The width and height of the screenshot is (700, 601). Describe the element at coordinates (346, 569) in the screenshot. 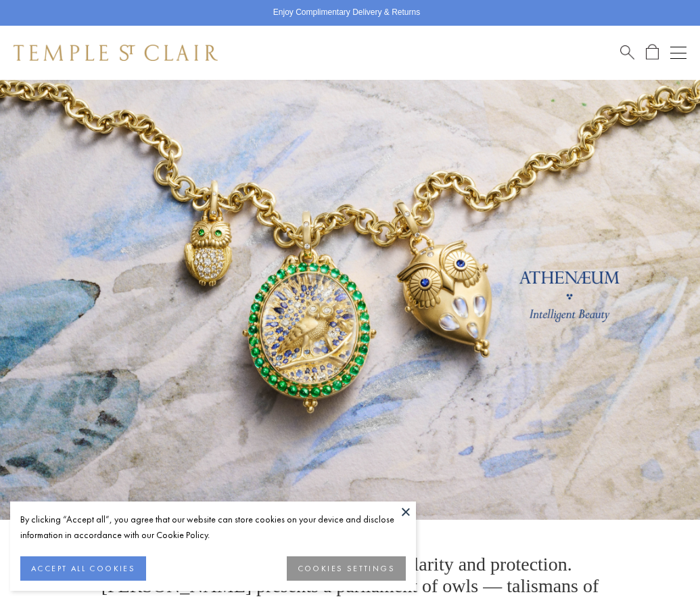

I see `button: COOKIES SETTINGS` at that location.